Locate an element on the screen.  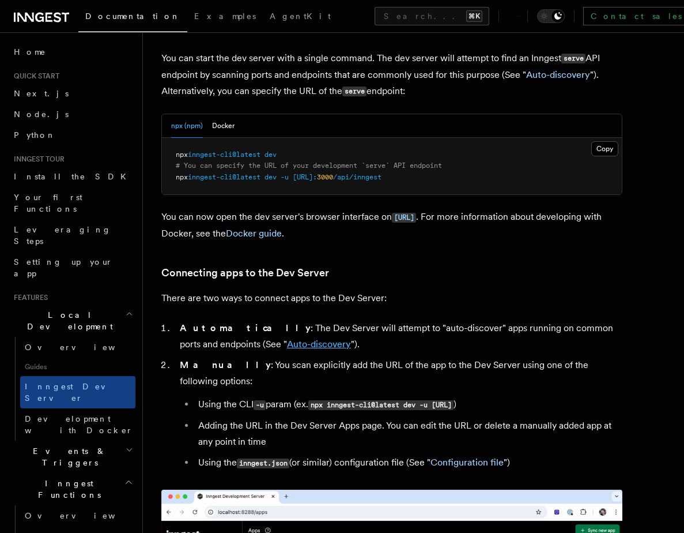
button: Toggle dark mode is located at coordinates (551, 16).